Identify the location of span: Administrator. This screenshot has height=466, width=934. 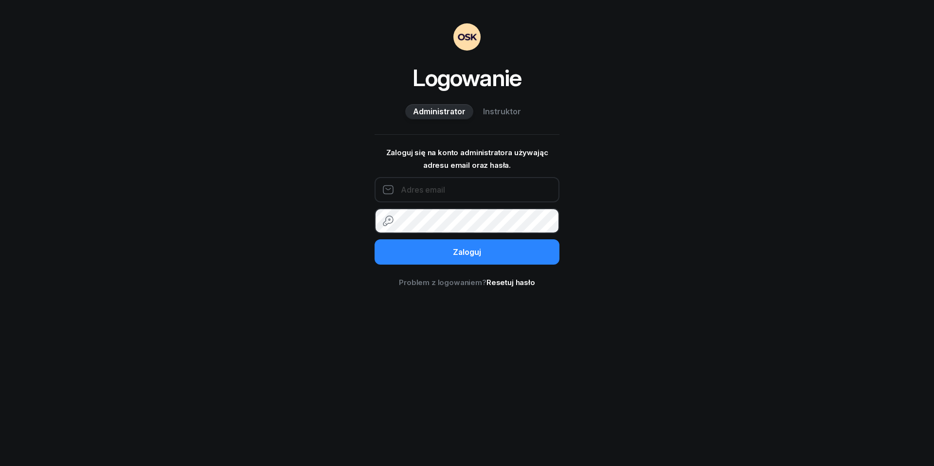
(439, 112).